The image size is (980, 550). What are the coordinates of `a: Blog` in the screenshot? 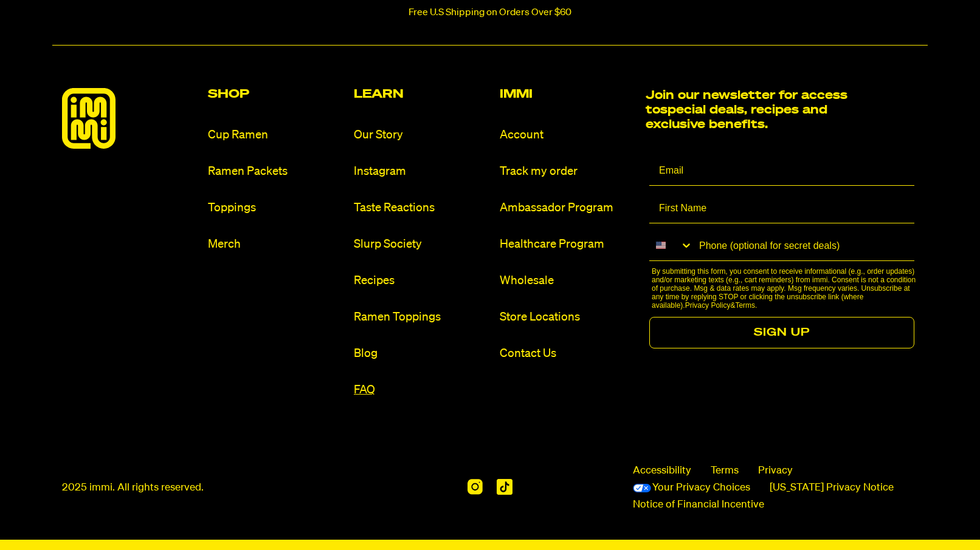 It's located at (422, 354).